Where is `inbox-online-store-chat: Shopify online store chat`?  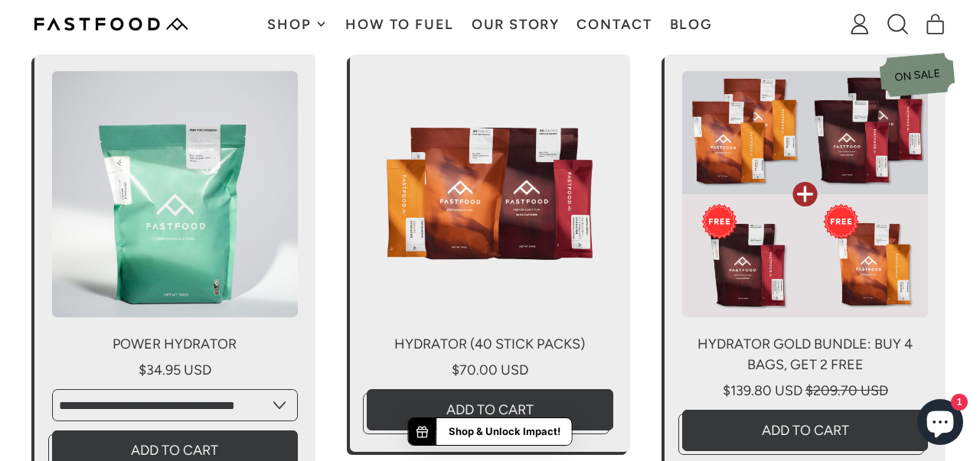
inbox-online-store-chat: Shopify online store chat is located at coordinates (940, 424).